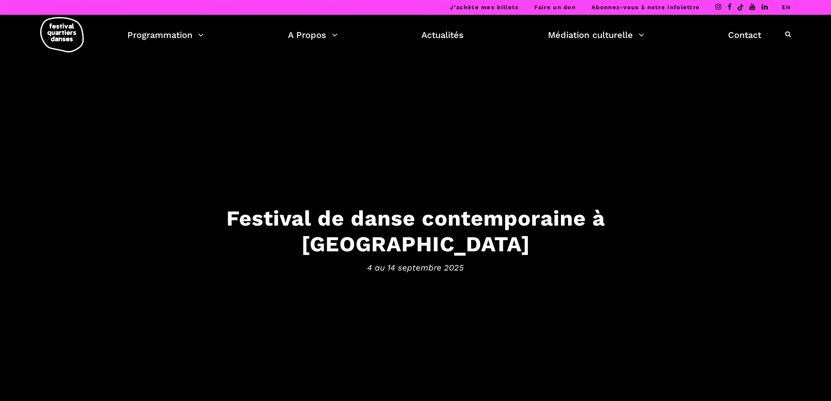 Image resolution: width=831 pixels, height=401 pixels. What do you see at coordinates (416, 267) in the screenshot?
I see `span: 4 au 14 septembre 2025` at bounding box center [416, 267].